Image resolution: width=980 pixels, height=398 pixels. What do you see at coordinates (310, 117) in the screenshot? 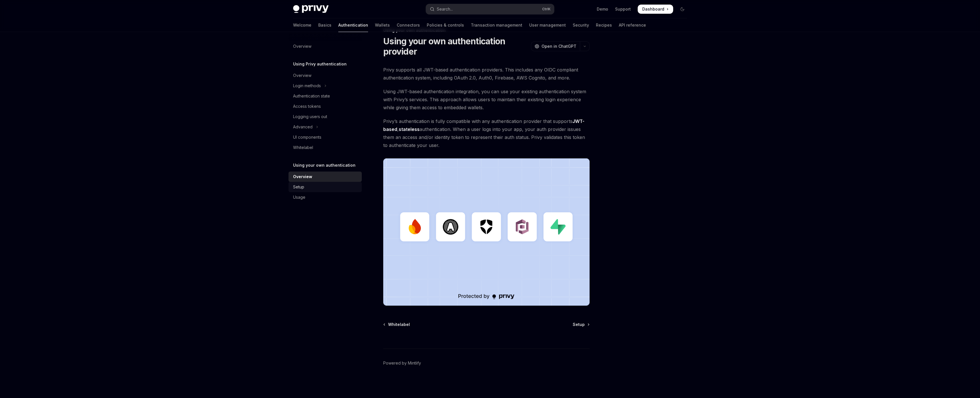
I see `div: Logging users out` at bounding box center [310, 117].